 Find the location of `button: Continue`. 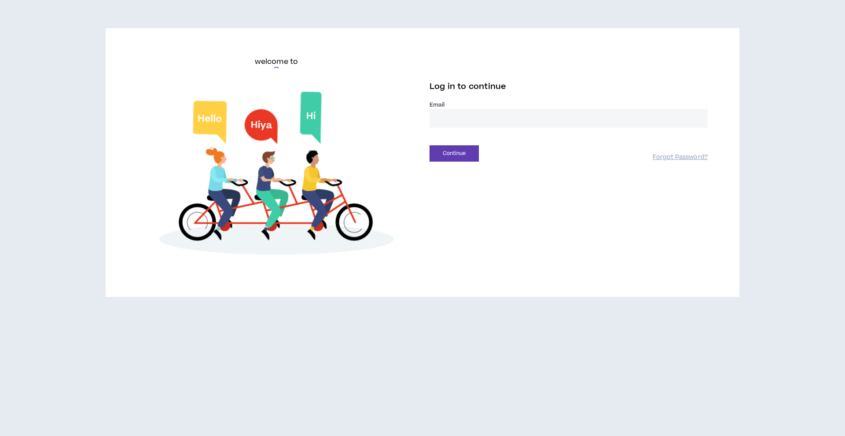

button: Continue is located at coordinates (454, 153).